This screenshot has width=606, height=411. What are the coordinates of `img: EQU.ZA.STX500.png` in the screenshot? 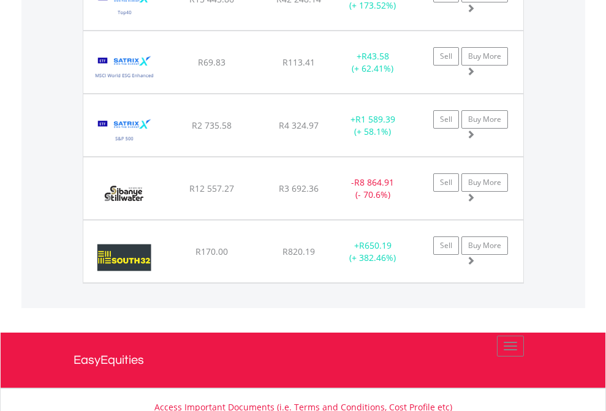 It's located at (124, 131).